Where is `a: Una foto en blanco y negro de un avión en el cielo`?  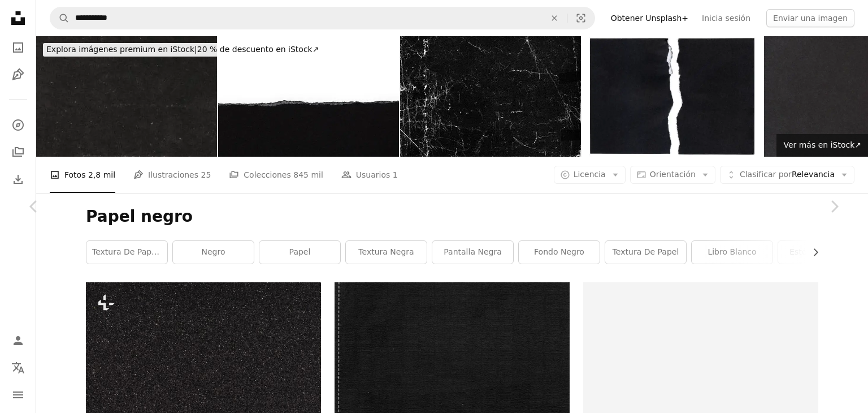 a: Una foto en blanco y negro de un avión en el cielo is located at coordinates (203, 371).